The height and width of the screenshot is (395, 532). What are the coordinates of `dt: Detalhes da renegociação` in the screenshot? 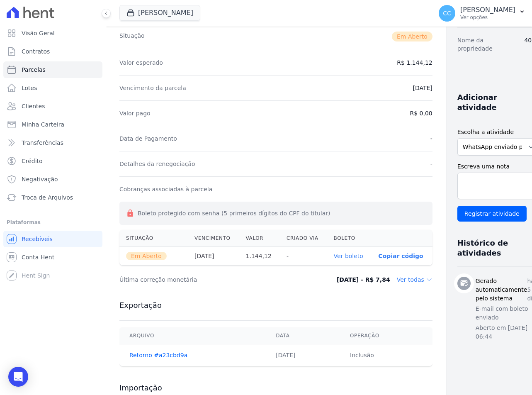 It's located at (157, 164).